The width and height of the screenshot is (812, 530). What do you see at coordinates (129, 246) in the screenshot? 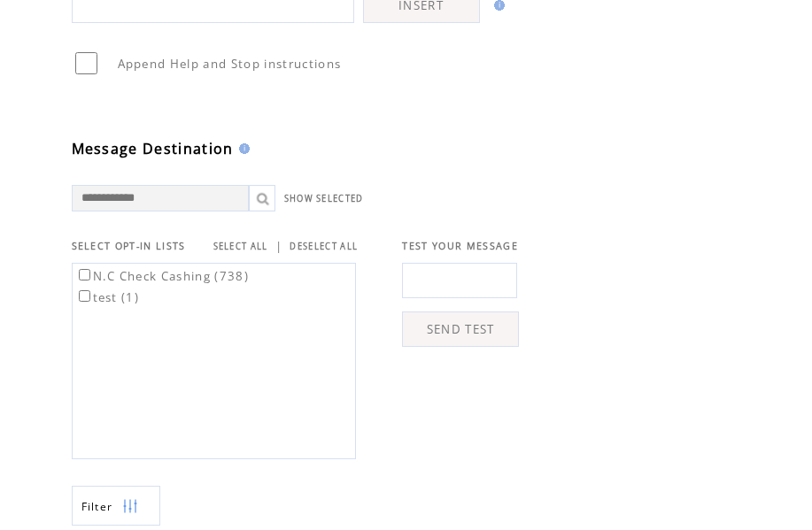
I see `span: SELECT OPT-IN LISTS` at bounding box center [129, 246].